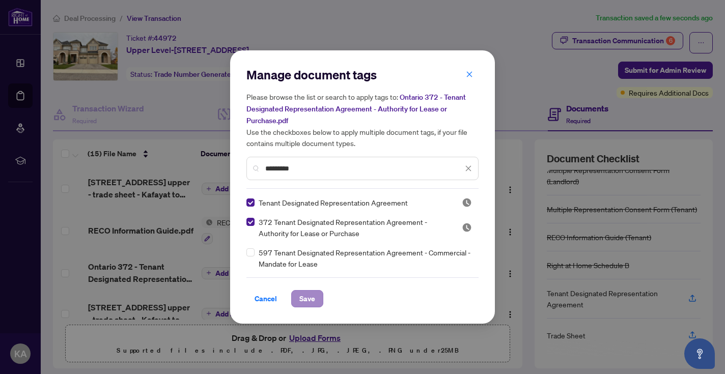  Describe the element at coordinates (362, 120) in the screenshot. I see `h5: Please browse the list or search to apply tags to: Use the checkboxes below to apply multiple doc...` at that location.